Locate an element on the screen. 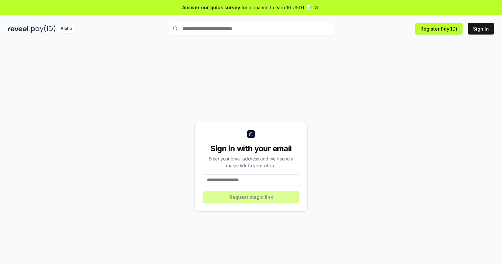 This screenshot has width=502, height=264. img: pay_id is located at coordinates (43, 29).